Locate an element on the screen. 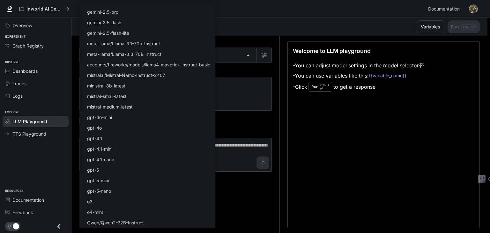  p: gemini-2.5-pro is located at coordinates (103, 12).